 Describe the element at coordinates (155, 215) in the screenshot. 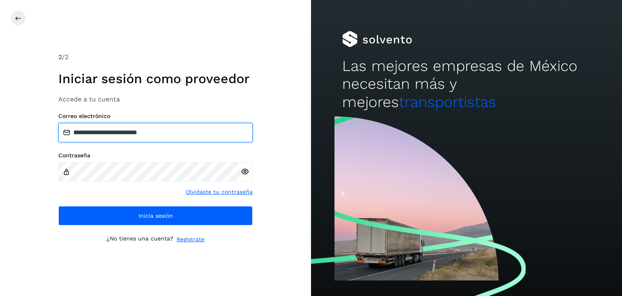

I see `span: Inicia sesión` at that location.